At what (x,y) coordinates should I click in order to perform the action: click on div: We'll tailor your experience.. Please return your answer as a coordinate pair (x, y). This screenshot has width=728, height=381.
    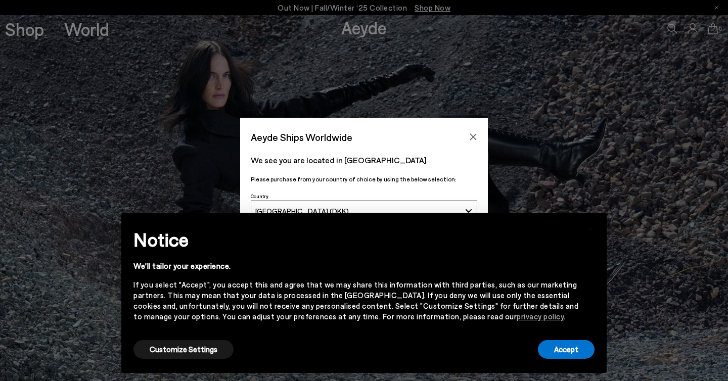
    Looking at the image, I should click on (356, 266).